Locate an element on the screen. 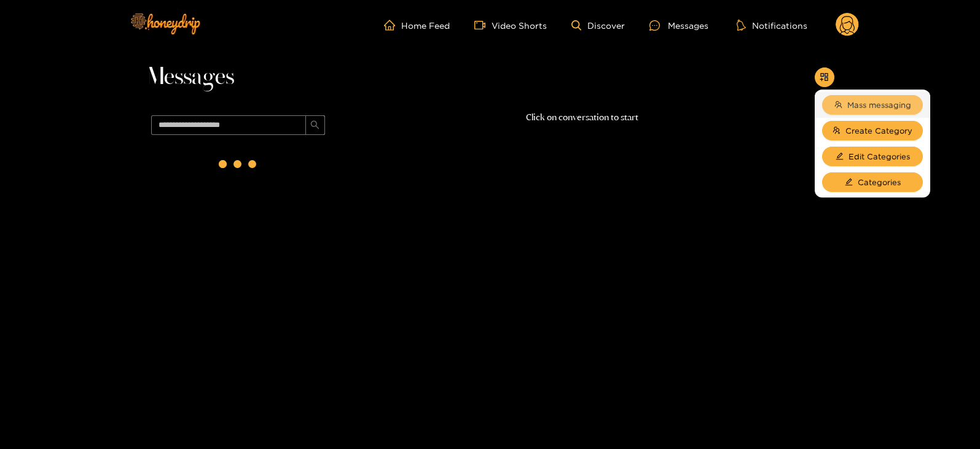 The image size is (980, 449). span: home is located at coordinates (392, 25).